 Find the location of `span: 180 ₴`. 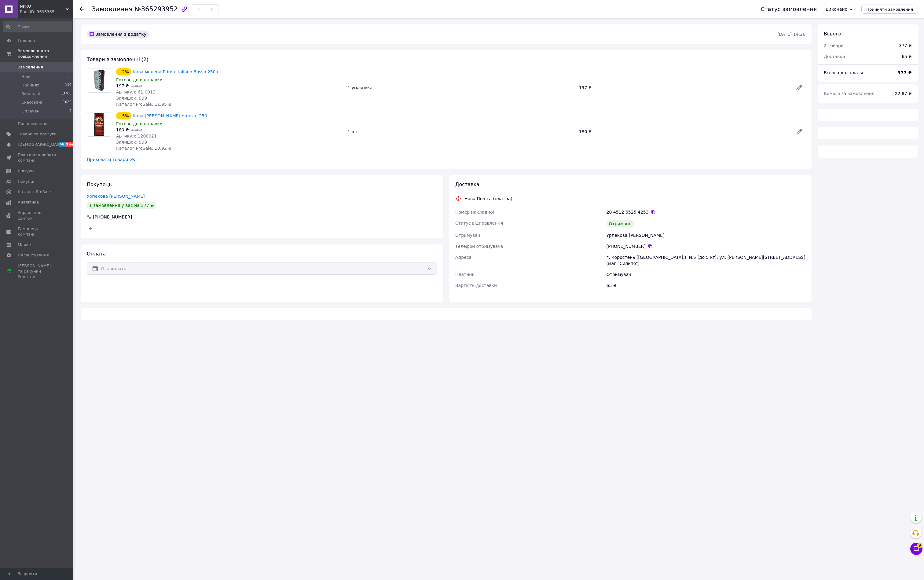

span: 180 ₴ is located at coordinates (122, 130).